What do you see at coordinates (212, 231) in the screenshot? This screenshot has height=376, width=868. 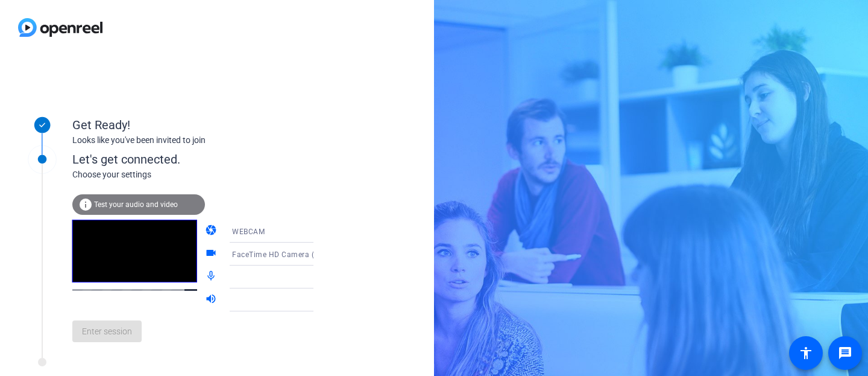 I see `mat-icon: camera` at bounding box center [212, 231].